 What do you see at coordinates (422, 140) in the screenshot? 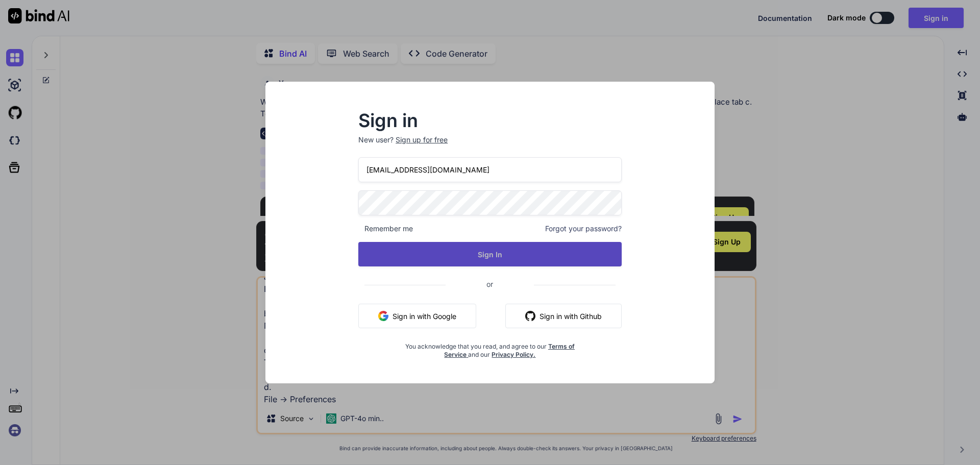
I see `div: Sign up for free` at bounding box center [422, 140].